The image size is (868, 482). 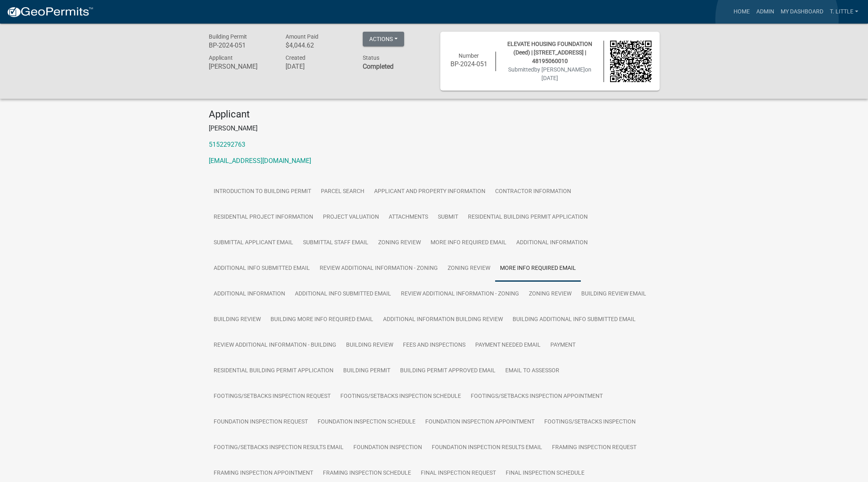 What do you see at coordinates (563, 346) in the screenshot?
I see `a: Payment` at bounding box center [563, 346].